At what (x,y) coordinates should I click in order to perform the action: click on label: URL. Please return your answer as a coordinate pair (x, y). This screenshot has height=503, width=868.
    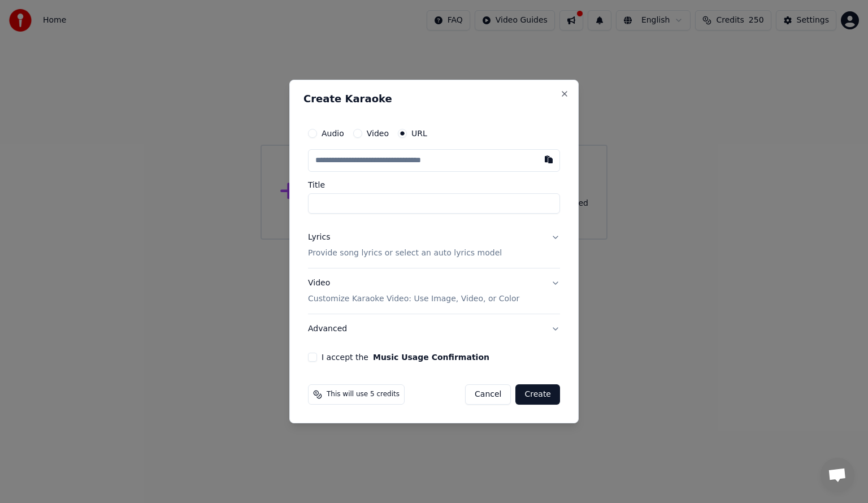
    Looking at the image, I should click on (420, 133).